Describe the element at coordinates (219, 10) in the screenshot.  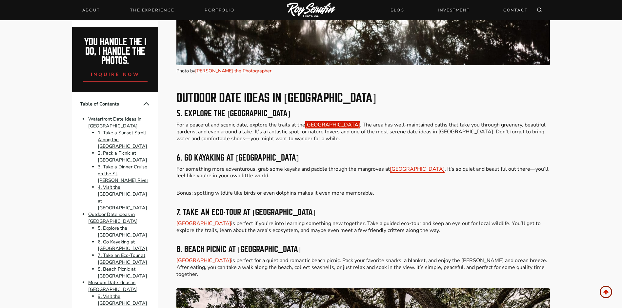
I see `a: Portfolio` at that location.